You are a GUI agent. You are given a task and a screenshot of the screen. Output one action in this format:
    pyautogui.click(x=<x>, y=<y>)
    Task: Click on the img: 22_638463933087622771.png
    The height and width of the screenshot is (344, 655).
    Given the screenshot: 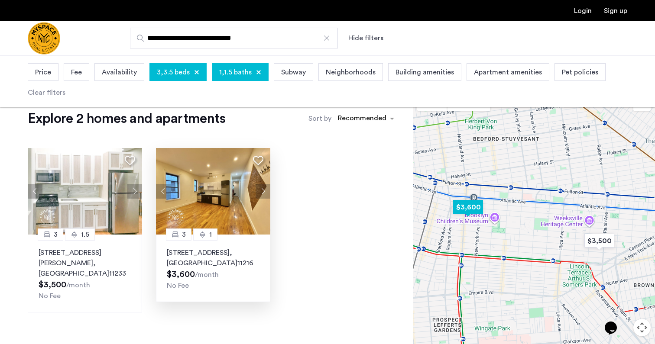 What is the action you would take?
    pyautogui.click(x=213, y=192)
    